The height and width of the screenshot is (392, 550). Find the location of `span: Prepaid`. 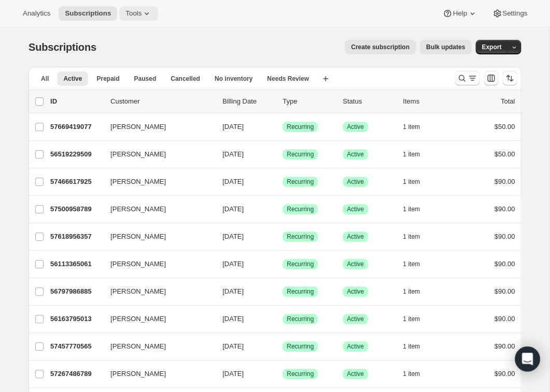

span: Prepaid is located at coordinates (108, 79).